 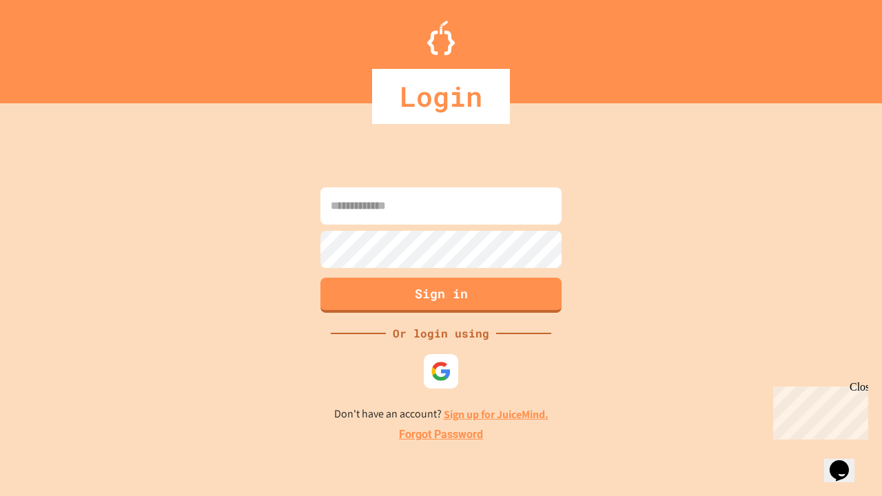 What do you see at coordinates (441, 97) in the screenshot?
I see `div: Login` at bounding box center [441, 97].